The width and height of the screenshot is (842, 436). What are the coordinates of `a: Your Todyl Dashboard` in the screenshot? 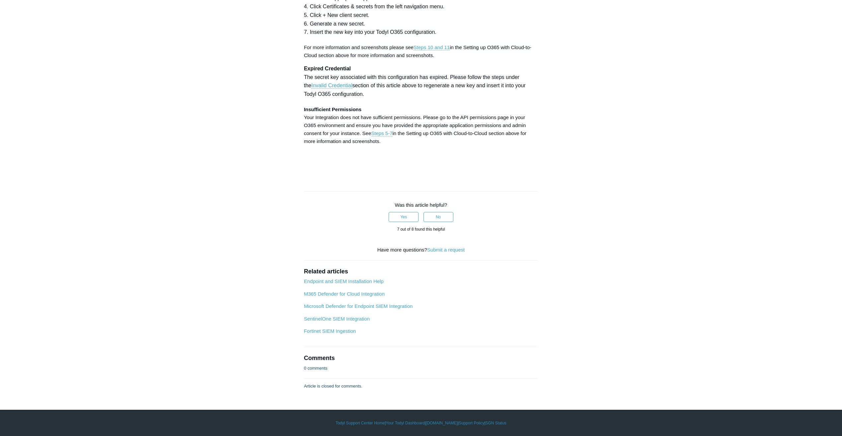 It's located at (405, 423).